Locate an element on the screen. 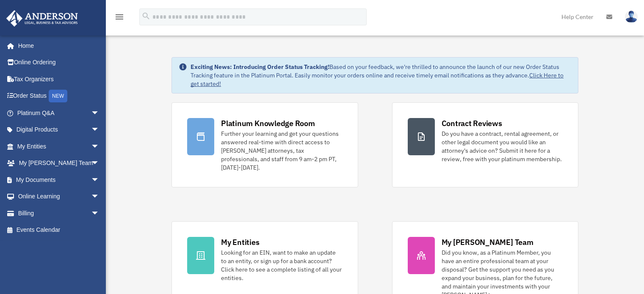  a: Home is located at coordinates (57, 45).